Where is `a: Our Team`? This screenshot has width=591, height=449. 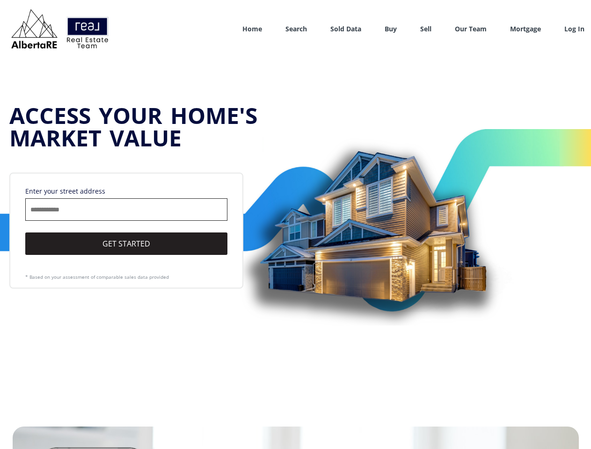
a: Our Team is located at coordinates (471, 29).